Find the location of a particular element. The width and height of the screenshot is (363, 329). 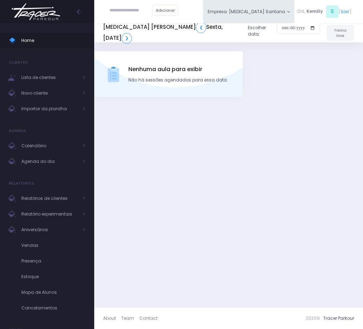

a: Team is located at coordinates (130, 318).